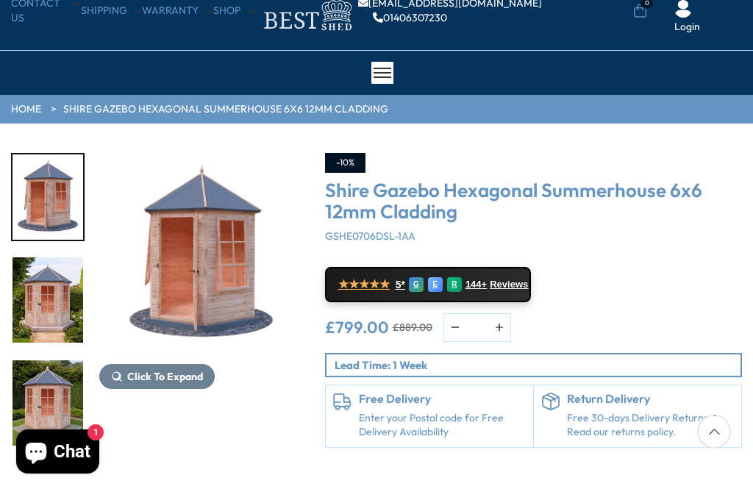 This screenshot has width=753, height=489. I want to click on img: Gazebosummerhouse__white_0000copy1_8a5f41b1-d354-4ff6-8e55-6f2e198225e6_200x200.jpg, so click(48, 300).